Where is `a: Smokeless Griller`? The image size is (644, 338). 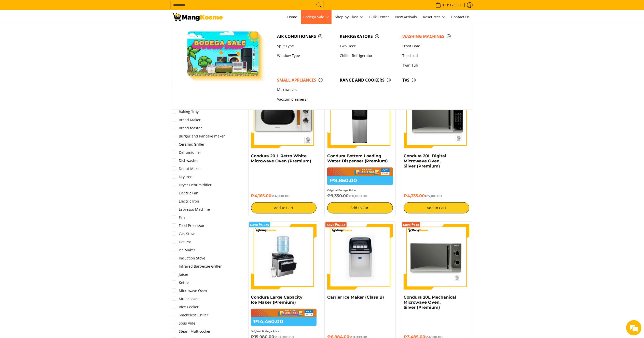 a: Smokeless Griller is located at coordinates (190, 315).